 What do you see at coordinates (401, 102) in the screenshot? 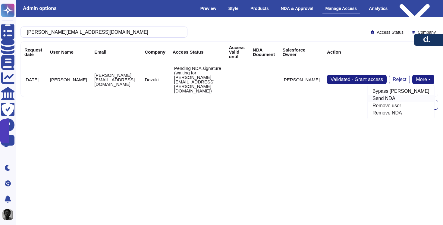
I see `div: More` at bounding box center [401, 102].